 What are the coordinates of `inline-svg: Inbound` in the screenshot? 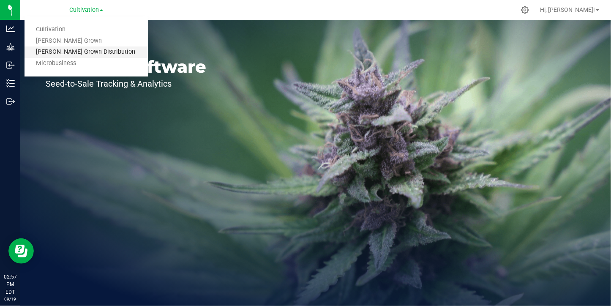 It's located at (11, 65).